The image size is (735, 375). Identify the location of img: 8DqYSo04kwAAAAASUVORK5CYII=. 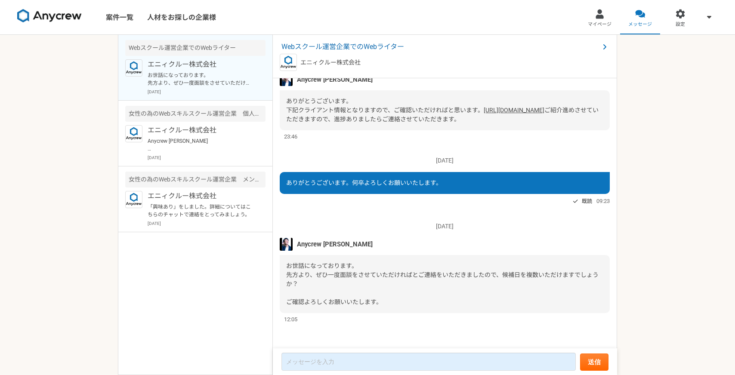
(50, 16).